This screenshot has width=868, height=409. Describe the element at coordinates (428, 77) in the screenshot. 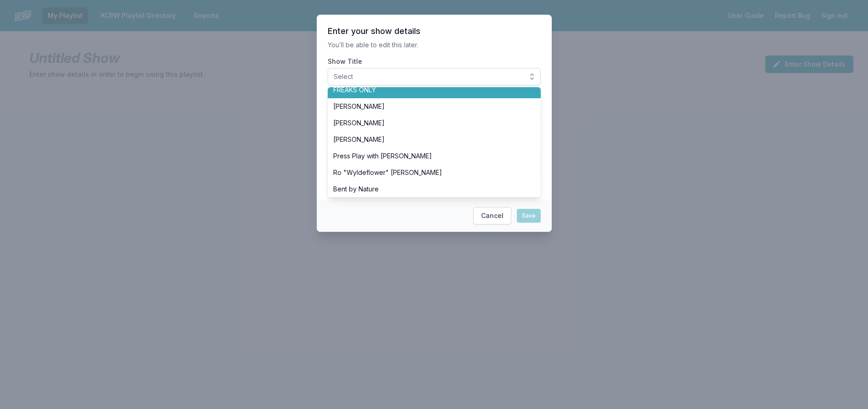

I see `span: Select` at that location.